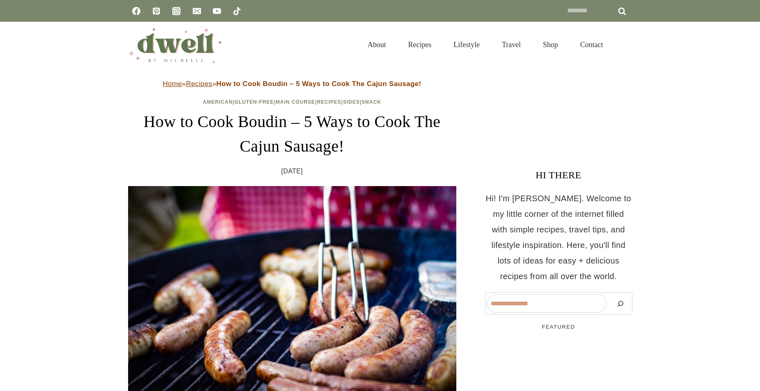  Describe the element at coordinates (351, 102) in the screenshot. I see `a: Sides` at that location.